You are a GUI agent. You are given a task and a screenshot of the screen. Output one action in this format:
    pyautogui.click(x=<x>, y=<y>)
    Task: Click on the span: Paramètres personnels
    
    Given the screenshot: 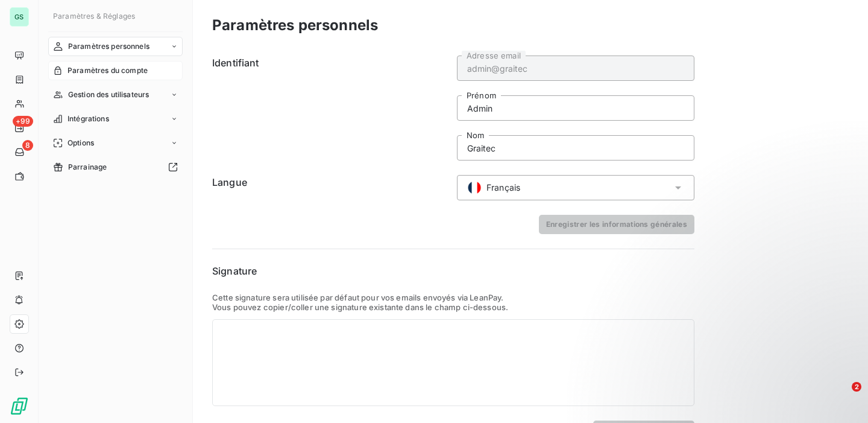 What is the action you would take?
    pyautogui.click(x=108, y=46)
    